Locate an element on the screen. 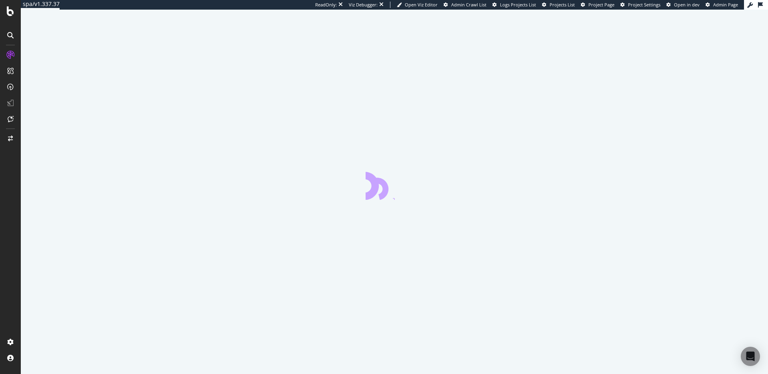 The height and width of the screenshot is (374, 768). a: Admin Page is located at coordinates (721, 5).